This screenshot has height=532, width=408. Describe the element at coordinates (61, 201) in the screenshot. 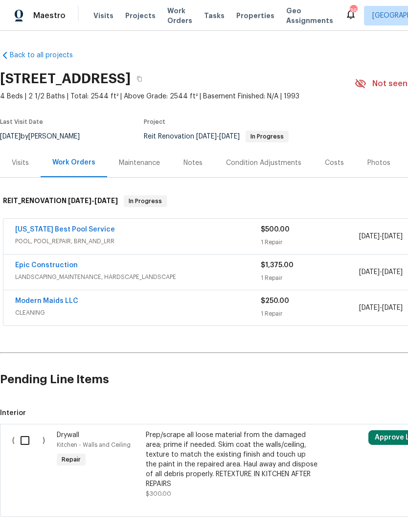

I see `h6: REIT_RENOVATION` at that location.